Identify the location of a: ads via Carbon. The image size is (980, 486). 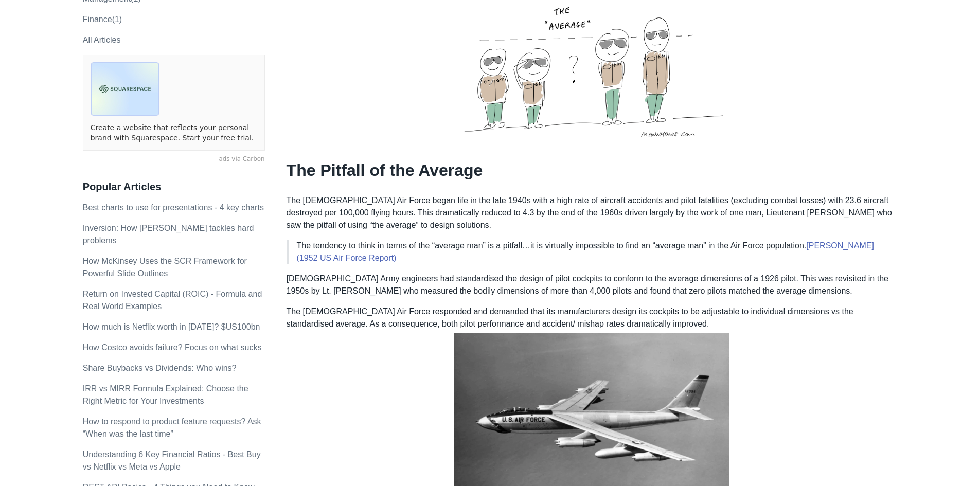
(174, 159).